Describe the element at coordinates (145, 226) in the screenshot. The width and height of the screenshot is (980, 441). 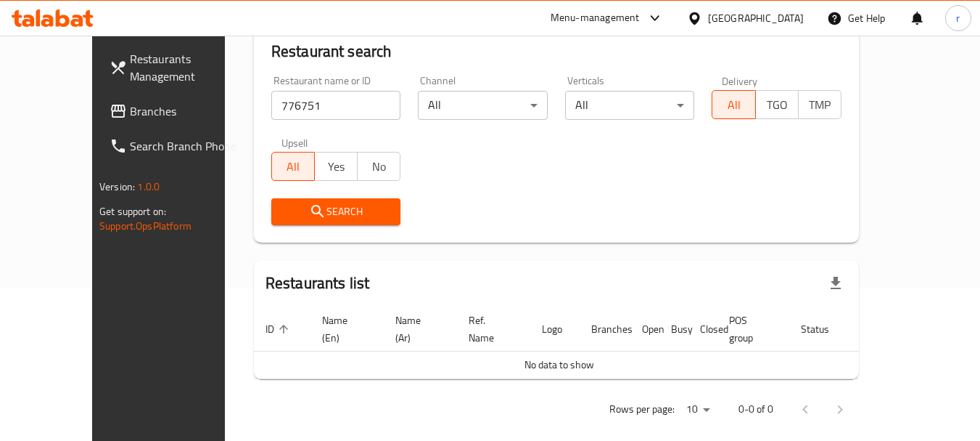
I see `a: Support.OpsPlatform` at that location.